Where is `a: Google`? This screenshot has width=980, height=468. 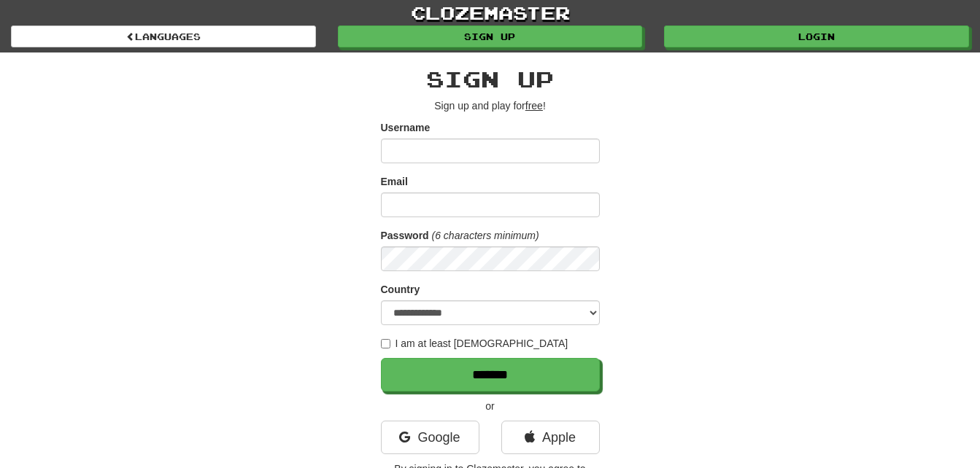
a: Google is located at coordinates (429, 438).